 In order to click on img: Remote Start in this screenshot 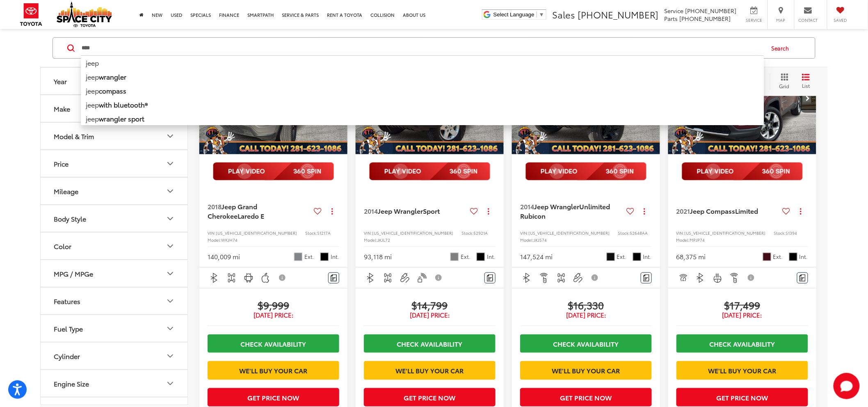, I will do `click(734, 278)`.